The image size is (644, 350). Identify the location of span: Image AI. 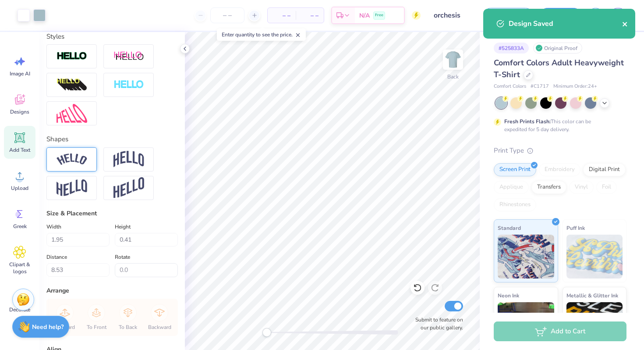
(20, 73).